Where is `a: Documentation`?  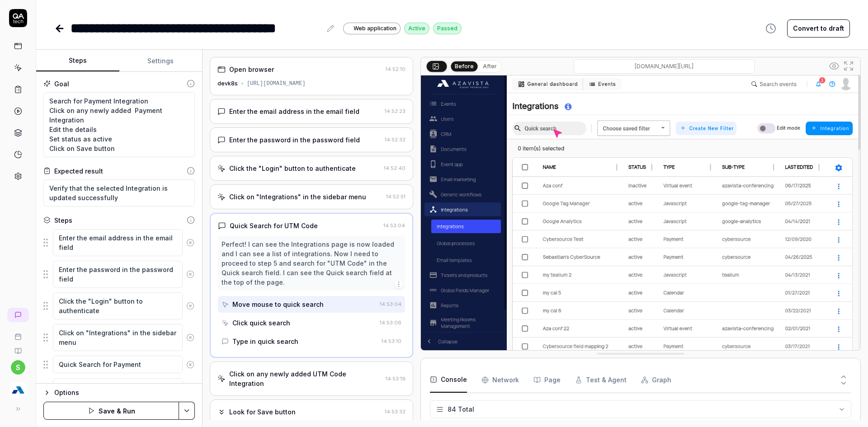 a: Documentation is located at coordinates (18, 348).